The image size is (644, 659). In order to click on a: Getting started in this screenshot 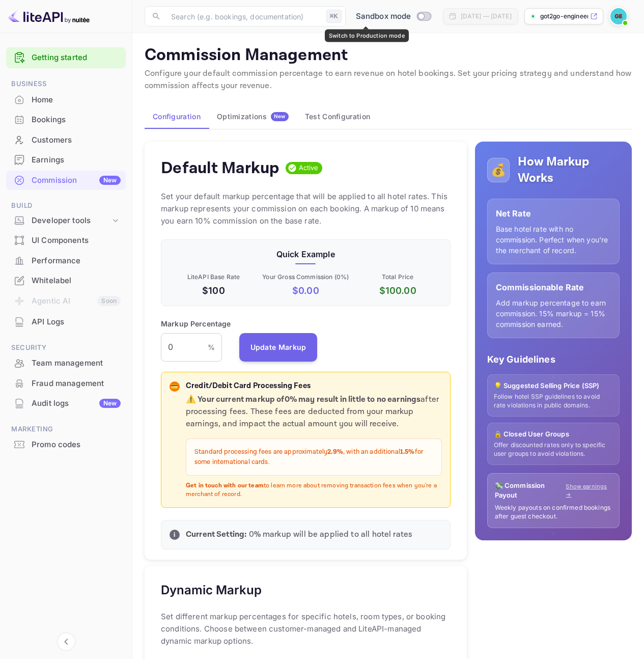, I will do `click(76, 58)`.